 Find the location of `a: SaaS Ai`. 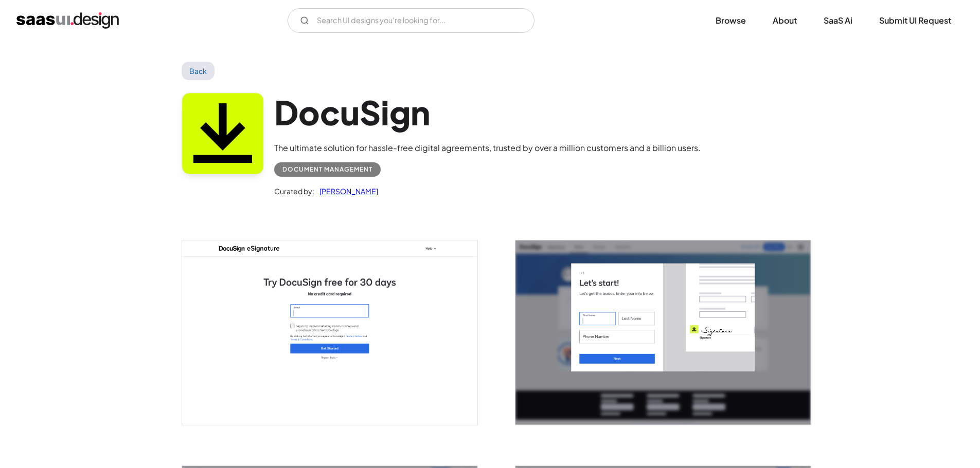

a: SaaS Ai is located at coordinates (838, 21).